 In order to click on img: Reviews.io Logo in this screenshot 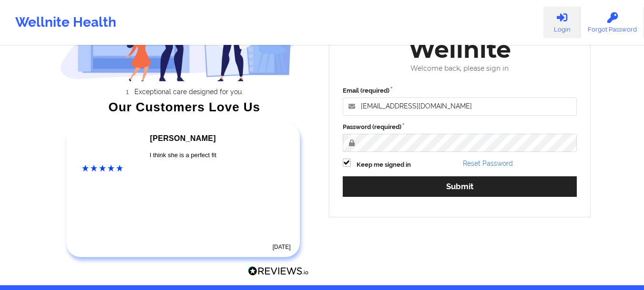, I will do `click(279, 271)`.